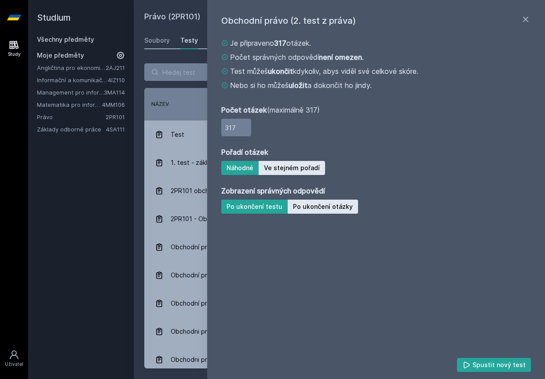 Image resolution: width=545 pixels, height=379 pixels. I want to click on button: Náhodné, so click(240, 168).